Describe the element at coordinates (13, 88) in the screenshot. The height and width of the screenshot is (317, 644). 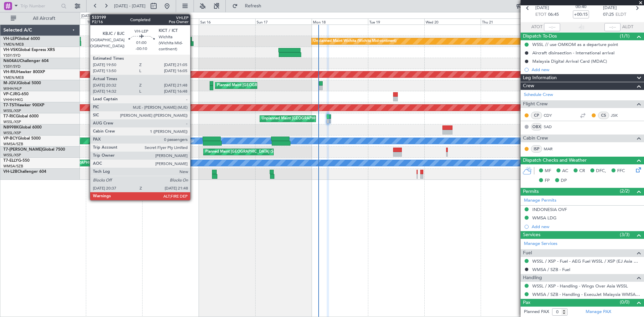
I see `a: WIHH/HLP` at that location.